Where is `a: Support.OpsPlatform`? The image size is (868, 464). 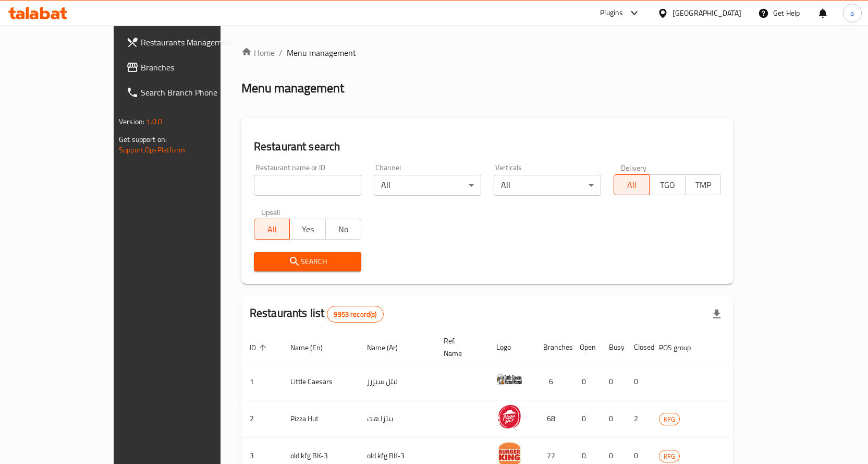
a: Support.OpsPlatform is located at coordinates (151, 149).